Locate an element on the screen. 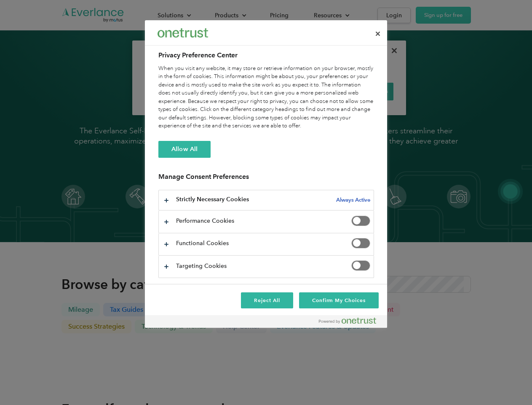 This screenshot has height=405, width=532. a: Powered by OneTrust Opens in a new Tab is located at coordinates (351, 322).